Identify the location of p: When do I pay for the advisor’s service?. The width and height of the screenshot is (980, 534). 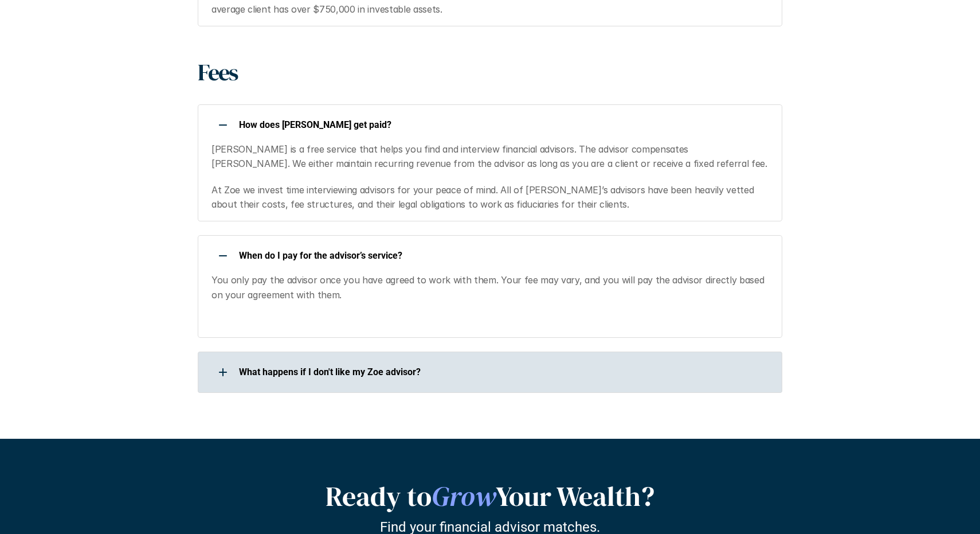
(503, 255).